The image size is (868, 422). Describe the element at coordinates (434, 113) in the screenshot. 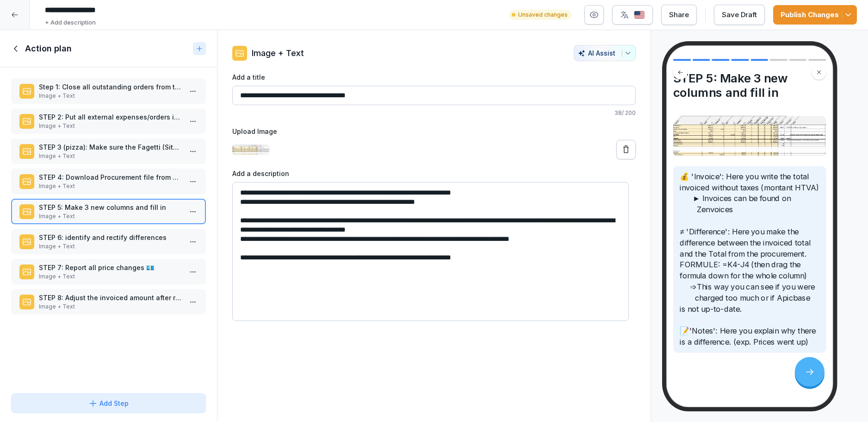

I see `p: 38 / 200` at that location.